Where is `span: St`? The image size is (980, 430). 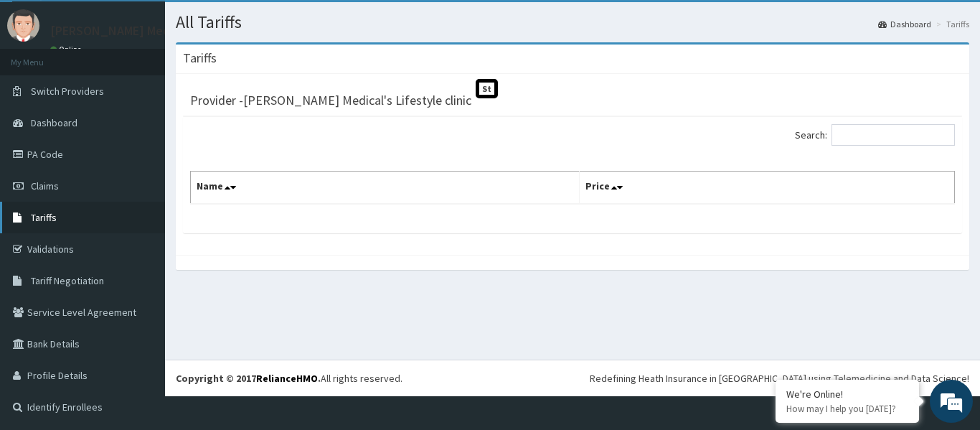
span: St is located at coordinates (487, 89).